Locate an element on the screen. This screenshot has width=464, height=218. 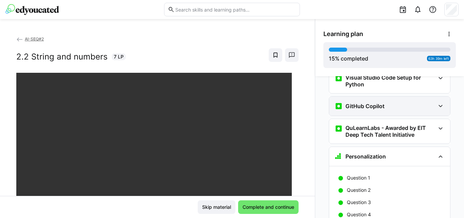
h3: Personalization is located at coordinates (365, 156).